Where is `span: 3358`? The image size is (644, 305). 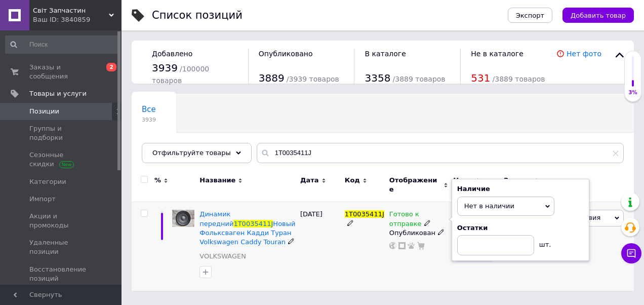 span: 3358 is located at coordinates (378, 78).